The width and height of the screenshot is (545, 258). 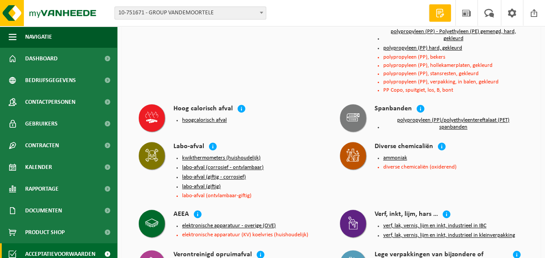 I want to click on span: Product Shop, so click(x=45, y=232).